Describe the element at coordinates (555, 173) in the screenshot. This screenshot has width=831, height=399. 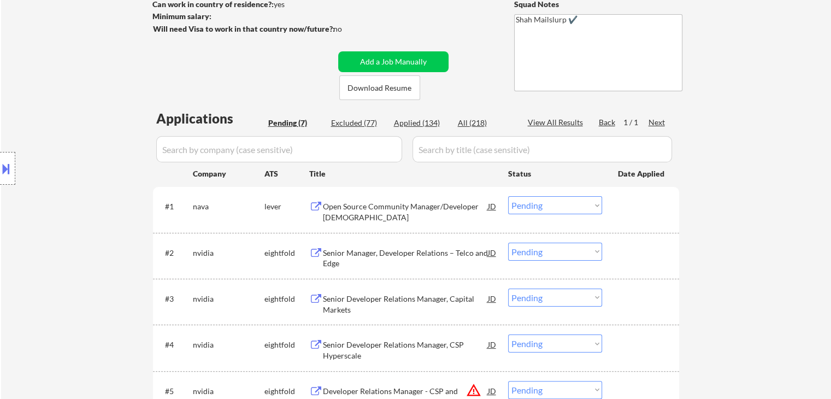
I see `div: Status` at that location.